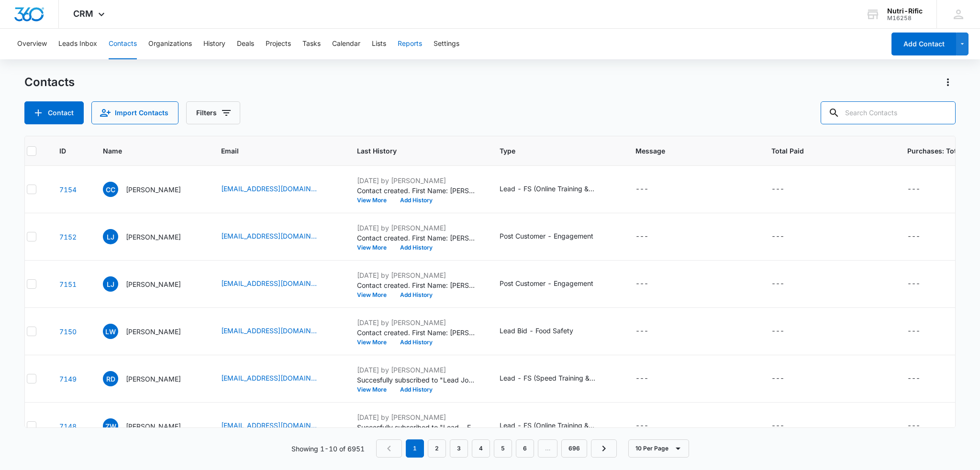 The height and width of the screenshot is (470, 980). Describe the element at coordinates (84, 13) in the screenshot. I see `span: CRM` at that location.